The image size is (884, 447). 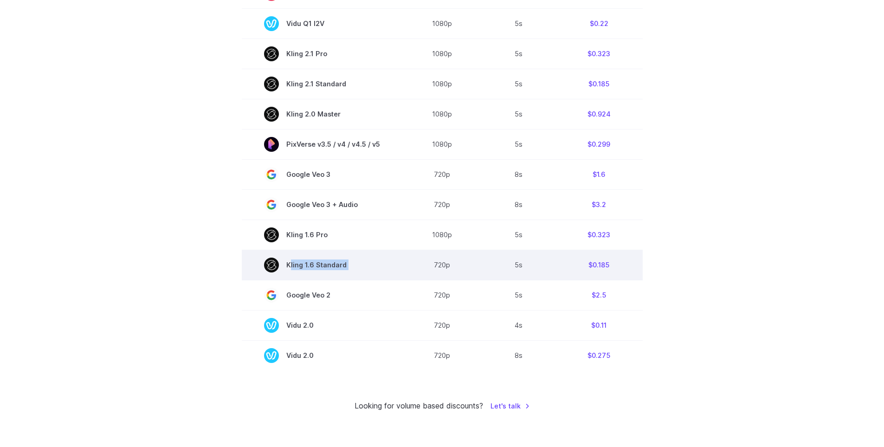 I want to click on span: Vidu Q1 I2V, so click(x=322, y=24).